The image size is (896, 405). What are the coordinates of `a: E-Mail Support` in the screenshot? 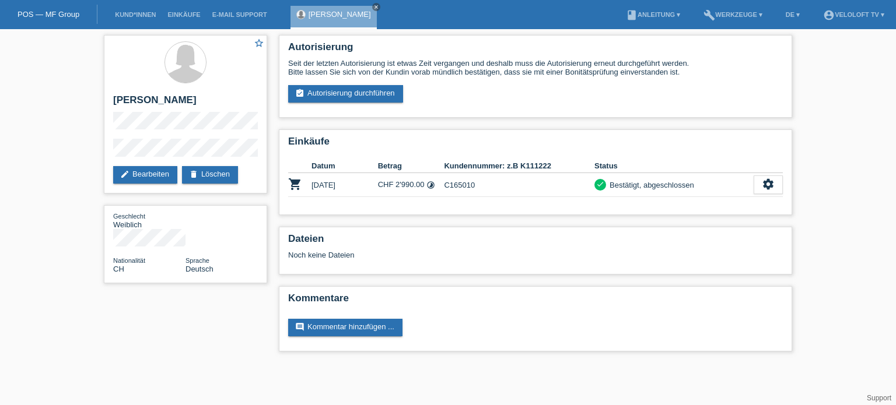 It's located at (240, 15).